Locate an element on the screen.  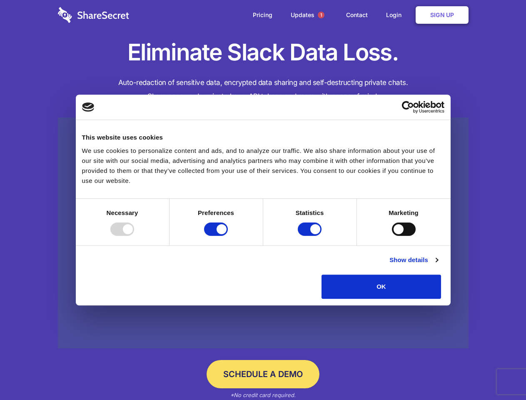
div: This website uses cookies is located at coordinates (263, 138).